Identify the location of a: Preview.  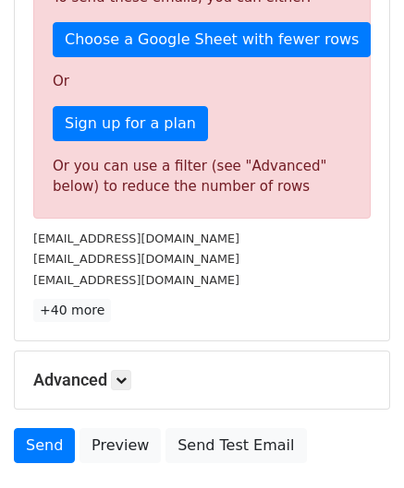
(120, 446).